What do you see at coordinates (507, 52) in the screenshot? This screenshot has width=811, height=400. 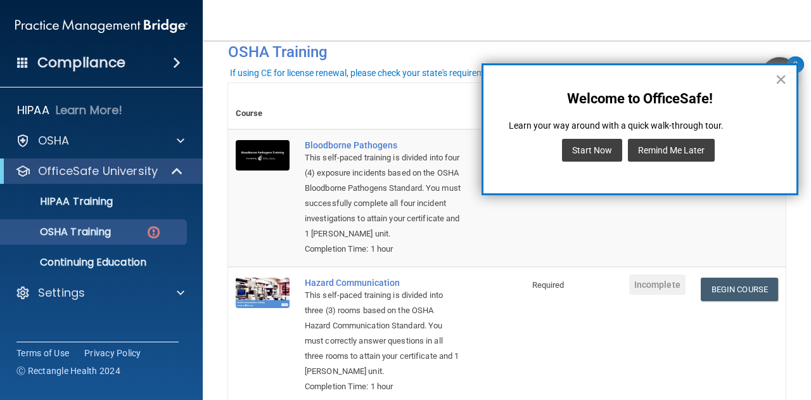 I see `h4: OSHA Training` at bounding box center [507, 52].